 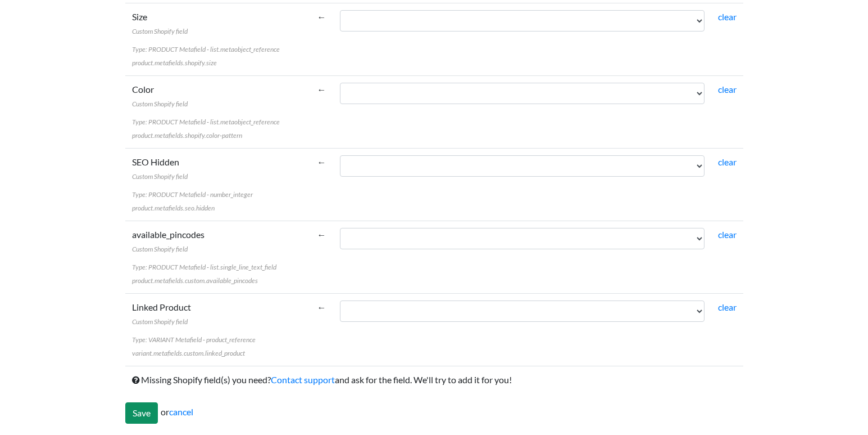 What do you see at coordinates (435, 413) in the screenshot?
I see `div: or` at bounding box center [435, 413].